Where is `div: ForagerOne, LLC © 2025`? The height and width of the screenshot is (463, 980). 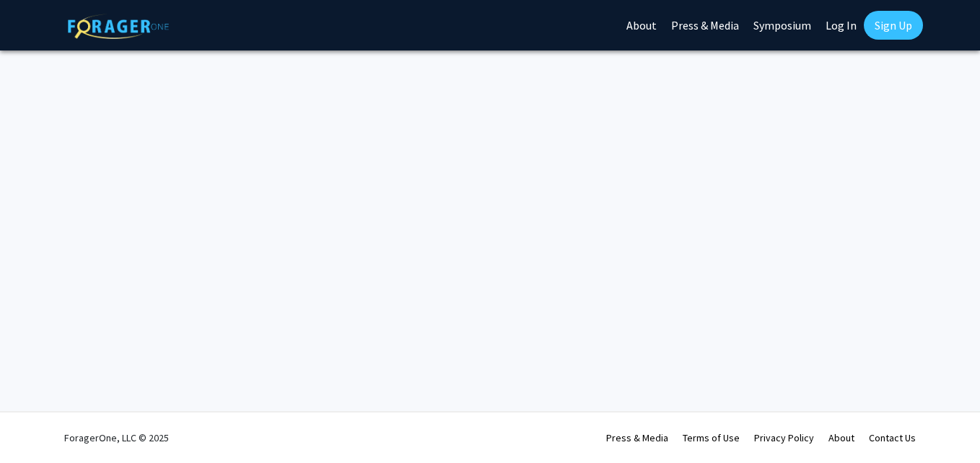 div: ForagerOne, LLC © 2025 is located at coordinates (116, 438).